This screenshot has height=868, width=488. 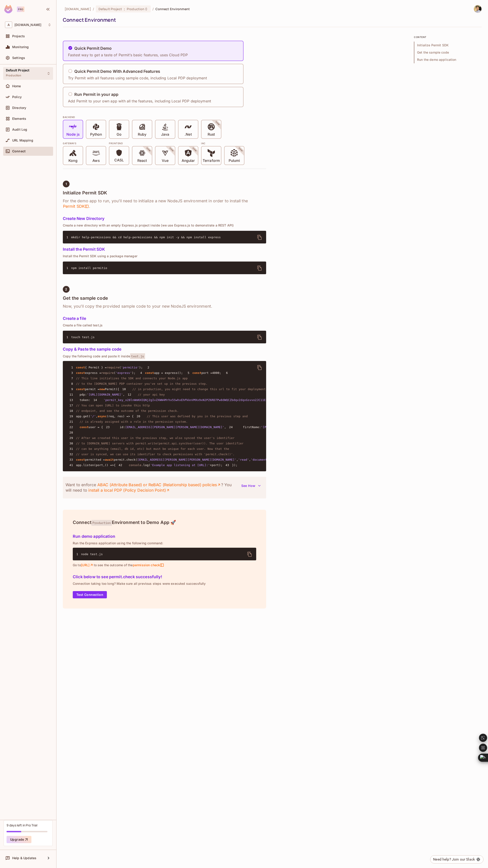 I want to click on h5: Quick Permit Demo, so click(x=93, y=49).